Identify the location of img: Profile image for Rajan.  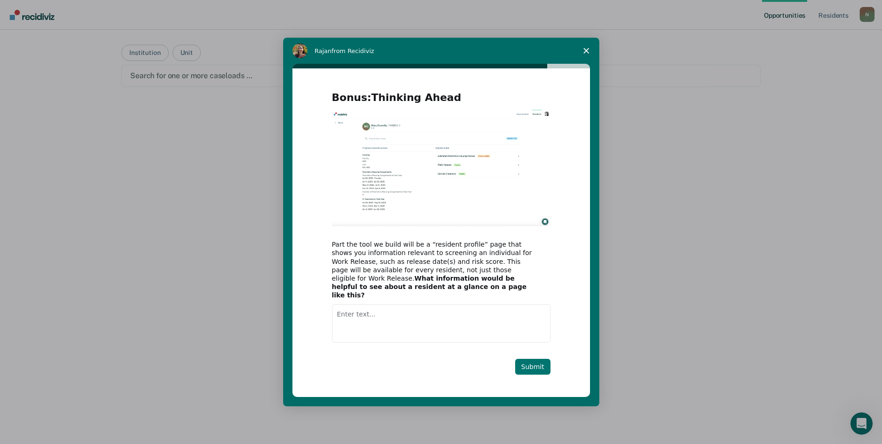
(300, 51).